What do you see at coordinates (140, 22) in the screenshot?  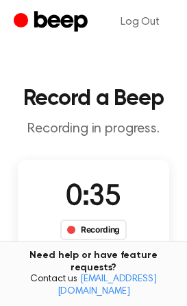 I see `a: Log Out` at bounding box center [140, 22].